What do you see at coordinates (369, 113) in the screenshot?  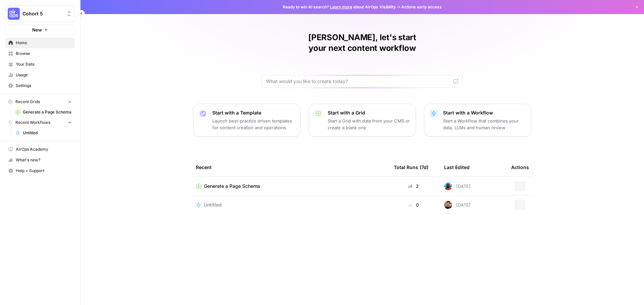 I see `p: Start with a Grid` at bounding box center [369, 113].